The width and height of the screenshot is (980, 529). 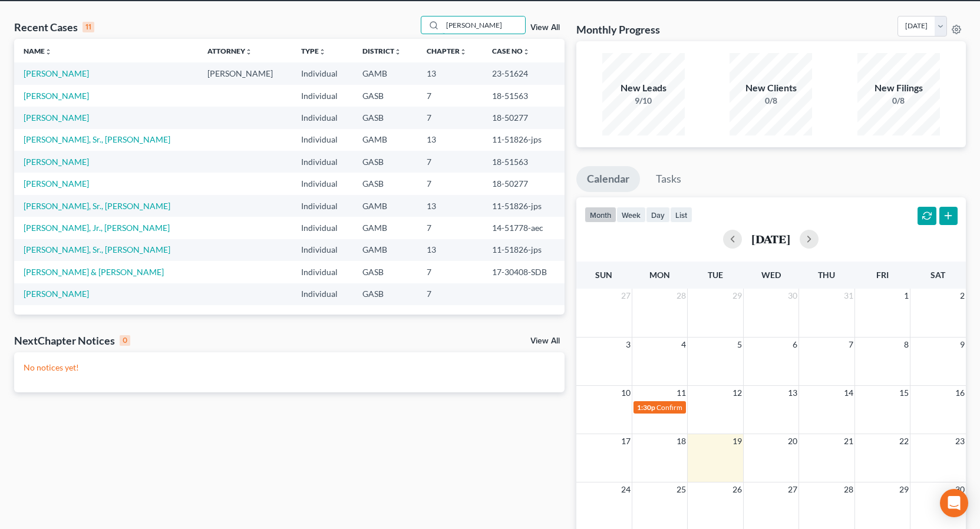 What do you see at coordinates (848, 296) in the screenshot?
I see `span: 31` at bounding box center [848, 296].